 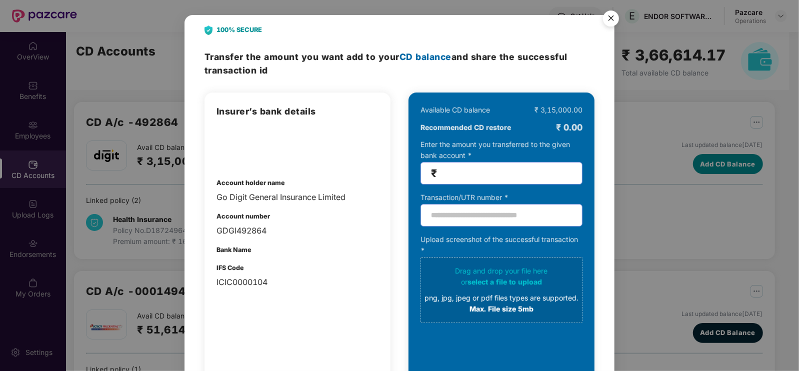 What do you see at coordinates (298, 231) in the screenshot?
I see `div: GDGI492864` at bounding box center [298, 231].